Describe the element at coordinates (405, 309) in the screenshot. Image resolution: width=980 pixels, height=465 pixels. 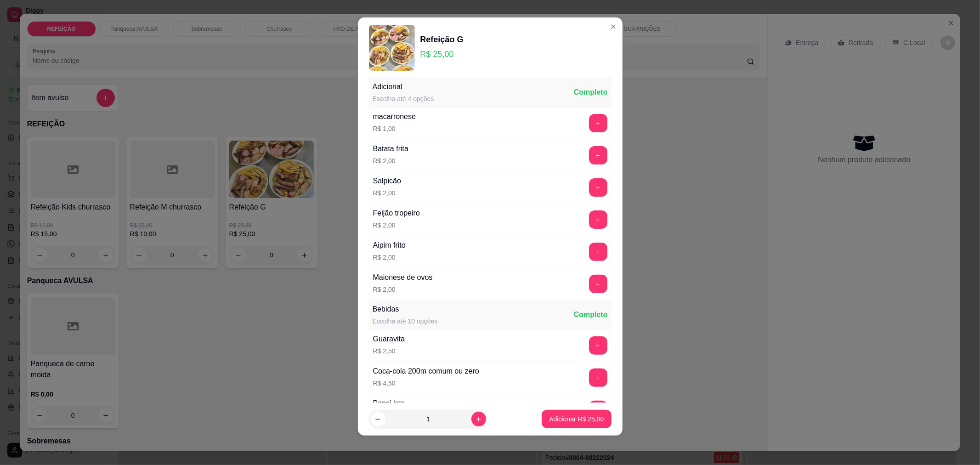
I see `div: Bebidas` at that location.